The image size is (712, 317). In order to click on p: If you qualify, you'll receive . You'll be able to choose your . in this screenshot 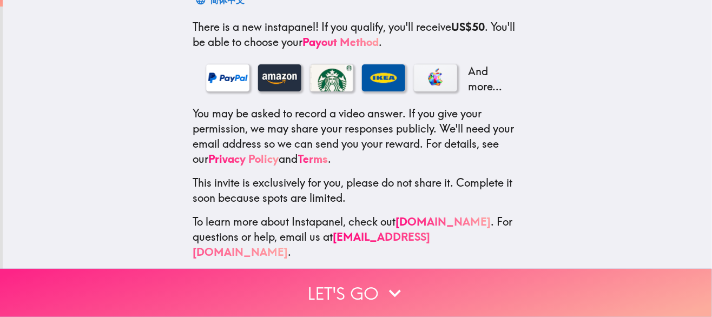, I will do `click(357, 35)`.